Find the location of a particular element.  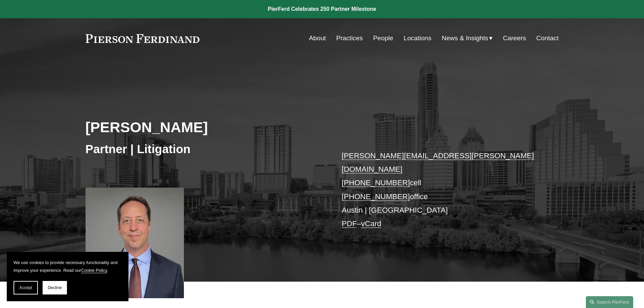

a: folder dropdown is located at coordinates (467, 38).